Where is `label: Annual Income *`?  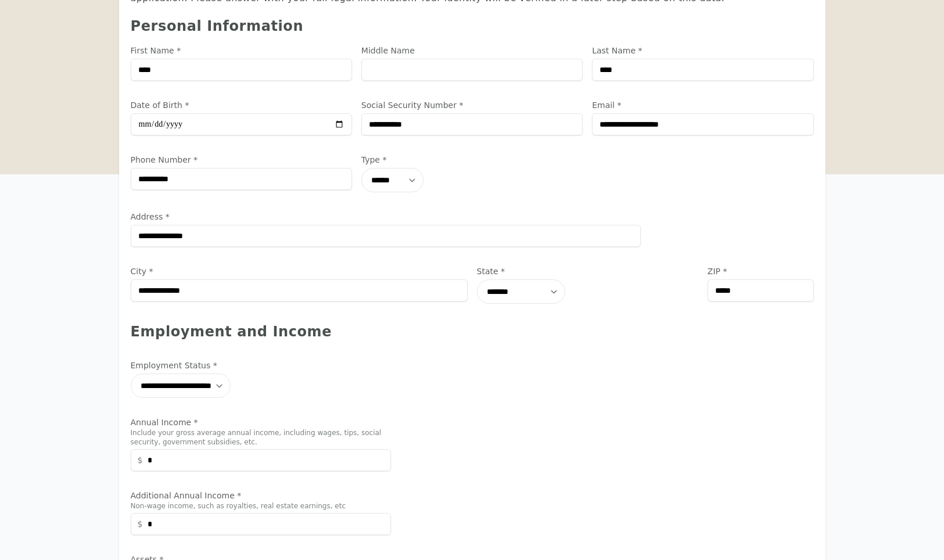 label: Annual Income * is located at coordinates (261, 422).